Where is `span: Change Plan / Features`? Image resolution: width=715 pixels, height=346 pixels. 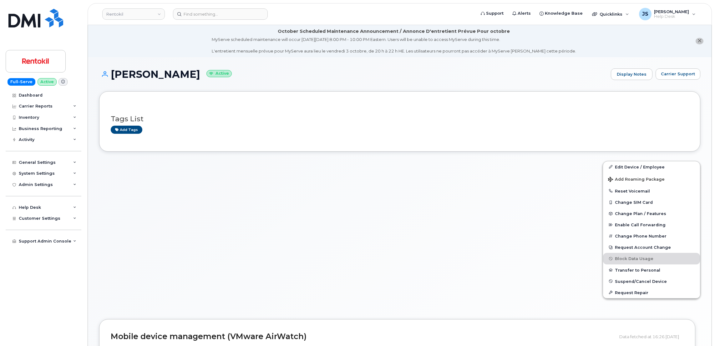
span: Change Plan / Features is located at coordinates (640, 213).